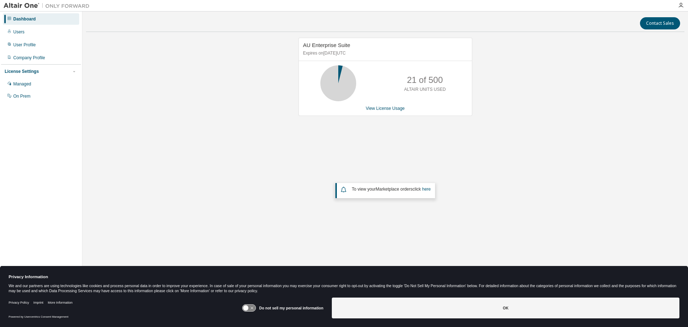 This screenshot has width=688, height=327. What do you see at coordinates (425, 80) in the screenshot?
I see `p: 21 of 500` at bounding box center [425, 80].